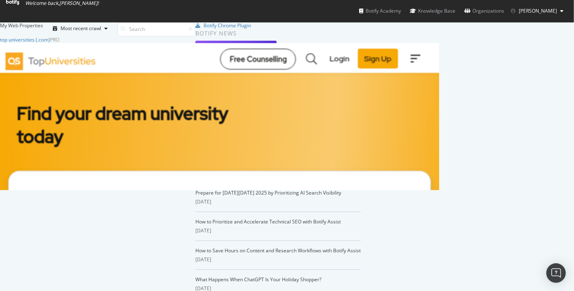 This screenshot has width=574, height=291. Describe the element at coordinates (433, 11) in the screenshot. I see `div: Knowledge Base` at that location.